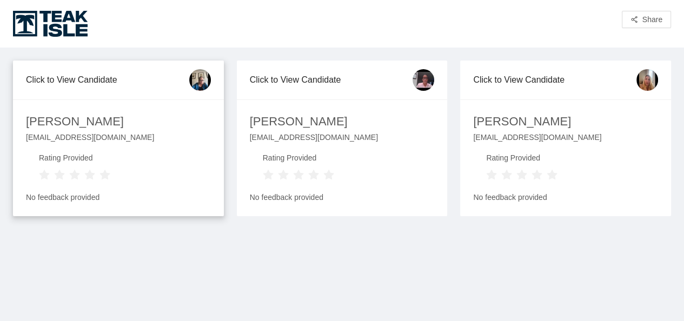 This screenshot has height=321, width=684. Describe the element at coordinates (652, 19) in the screenshot. I see `span: Share` at that location.